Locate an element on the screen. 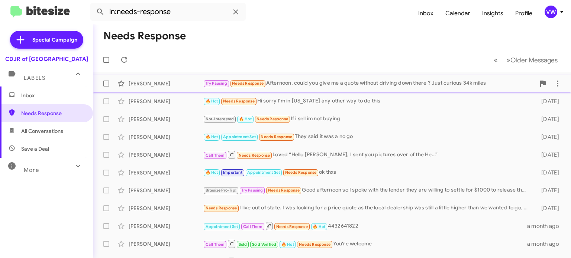  div: Afternoon, could you give me a quote without driving down there ? Just curious 34k miles is located at coordinates (369, 83).